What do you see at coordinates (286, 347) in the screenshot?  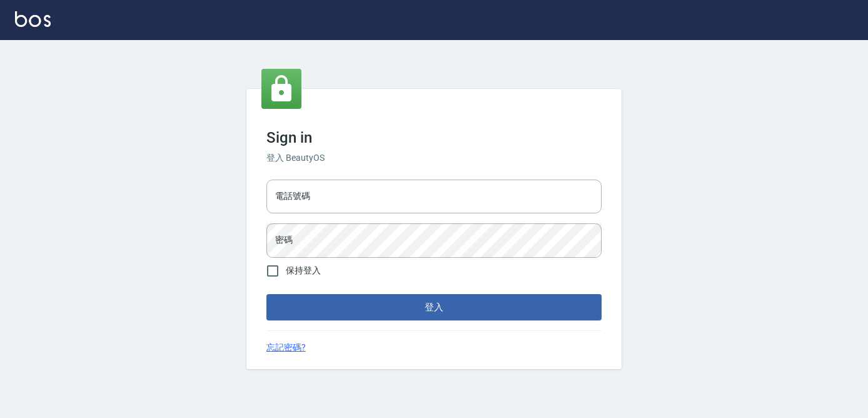 I see `a: 忘記密碼?` at bounding box center [286, 347].